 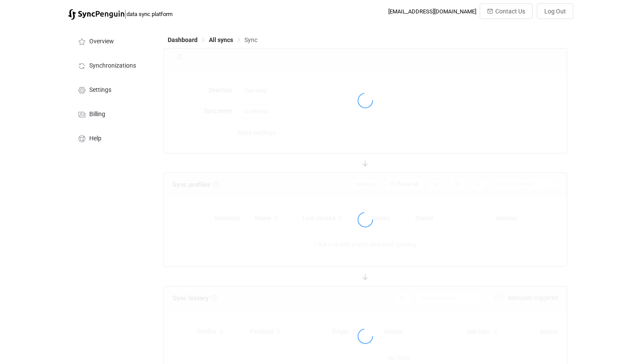 What do you see at coordinates (111, 113) in the screenshot?
I see `a: Billing` at bounding box center [111, 113].